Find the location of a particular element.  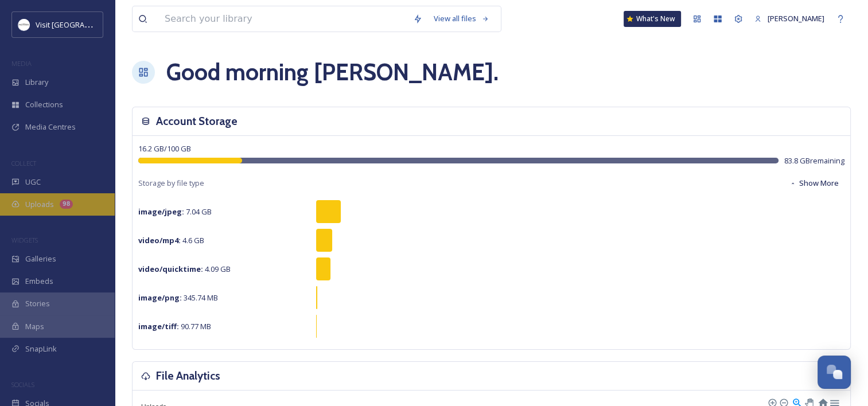

span: Library is located at coordinates (36, 82).